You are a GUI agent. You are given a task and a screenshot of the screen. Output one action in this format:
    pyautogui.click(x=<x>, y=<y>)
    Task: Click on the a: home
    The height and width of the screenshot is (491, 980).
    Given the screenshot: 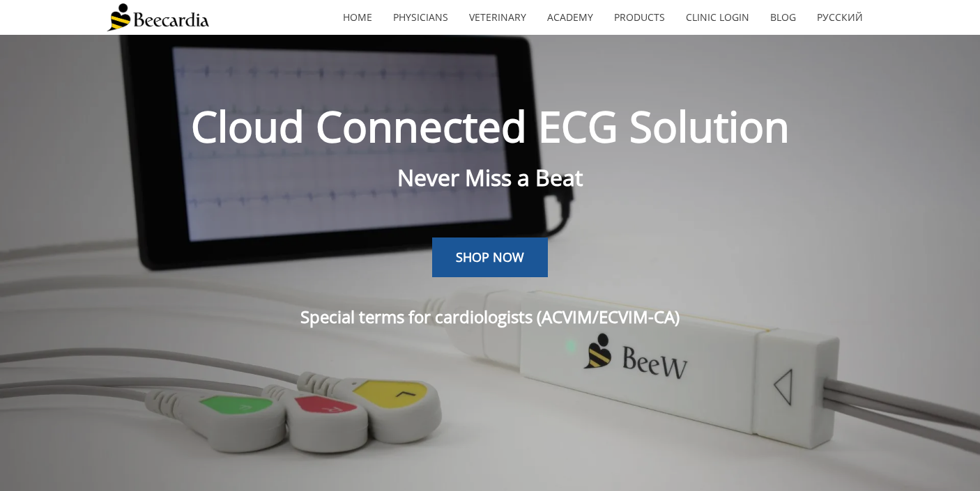 What is the action you would take?
    pyautogui.click(x=357, y=17)
    